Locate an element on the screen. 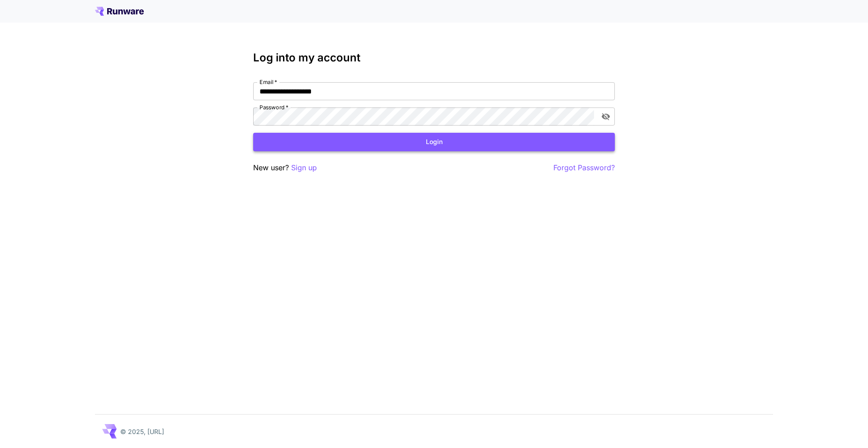 The height and width of the screenshot is (448, 868). label: Email is located at coordinates (268, 82).